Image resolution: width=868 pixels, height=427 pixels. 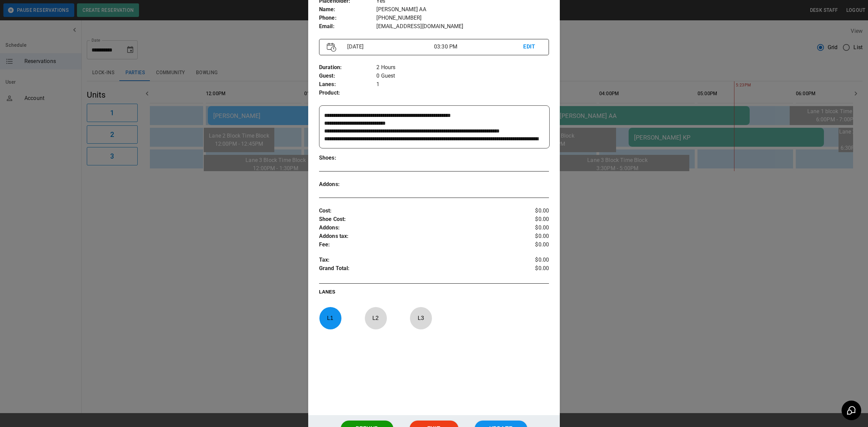 What do you see at coordinates (348, 84) in the screenshot?
I see `p: Lanes :` at bounding box center [348, 84].